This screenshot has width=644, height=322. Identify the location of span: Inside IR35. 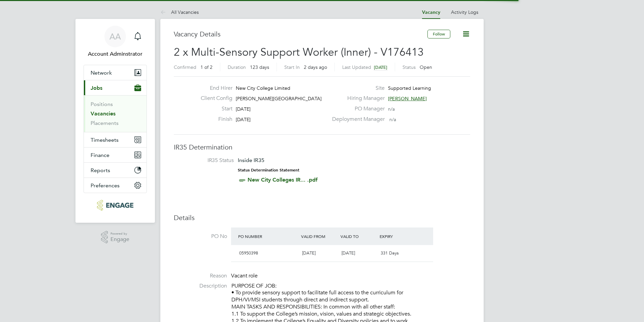
(251, 160).